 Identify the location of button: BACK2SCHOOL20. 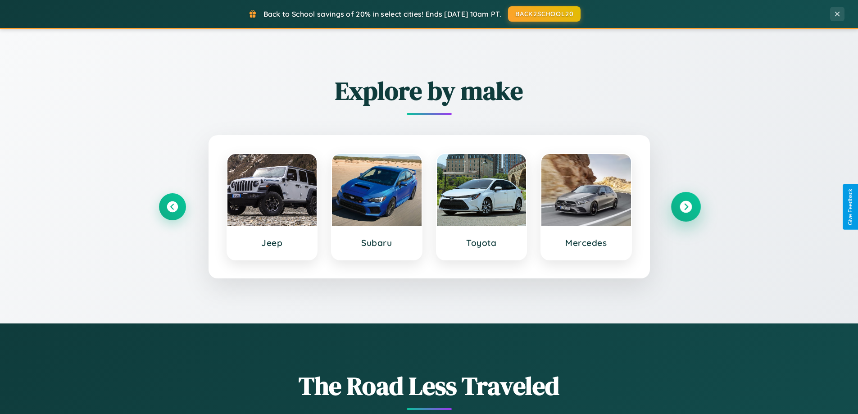
(544, 14).